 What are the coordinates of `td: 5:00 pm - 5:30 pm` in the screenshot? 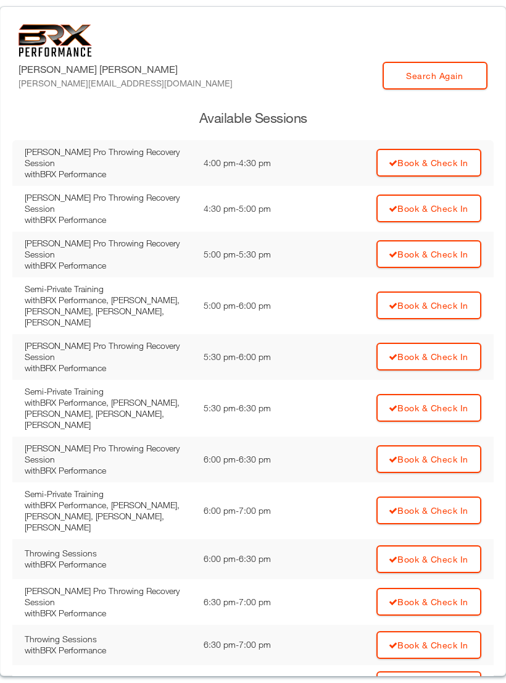 It's located at (256, 254).